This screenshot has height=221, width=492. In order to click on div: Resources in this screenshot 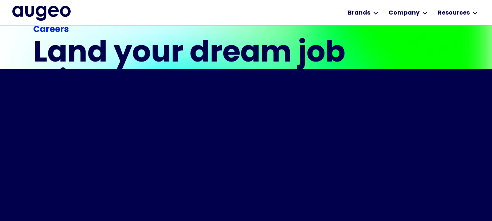, I will do `click(454, 13)`.